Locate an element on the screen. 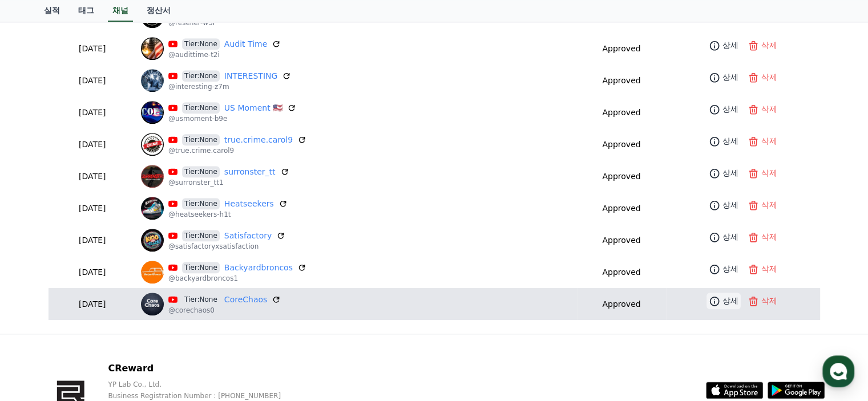  a: Settings is located at coordinates (183, 321).